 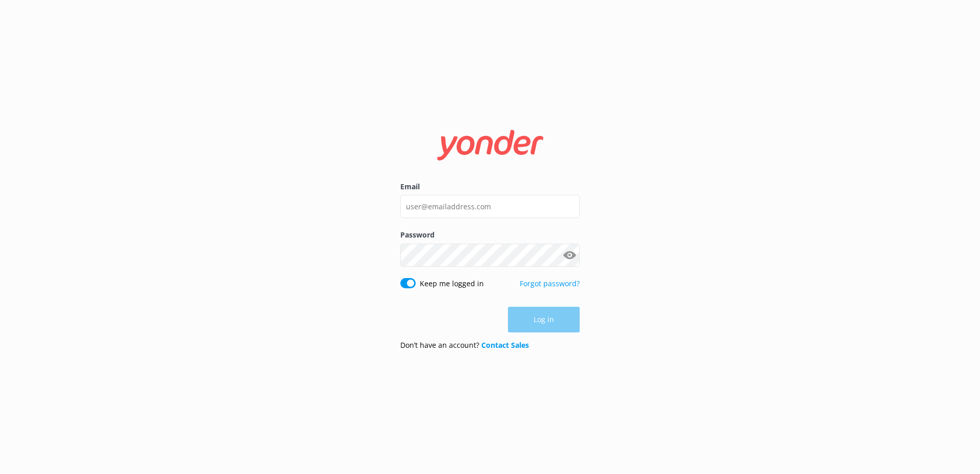 What do you see at coordinates (505, 345) in the screenshot?
I see `a: Contact Sales` at bounding box center [505, 345].